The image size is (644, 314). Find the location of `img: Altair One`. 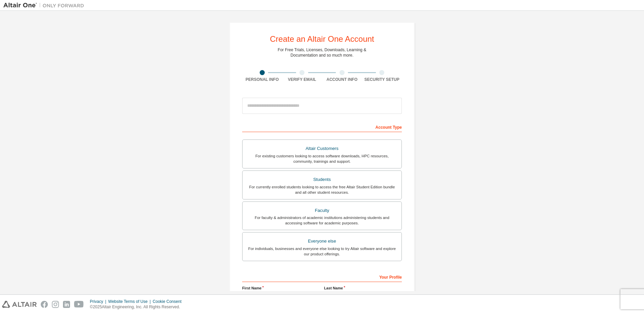

img: Altair One is located at coordinates (45, 6).